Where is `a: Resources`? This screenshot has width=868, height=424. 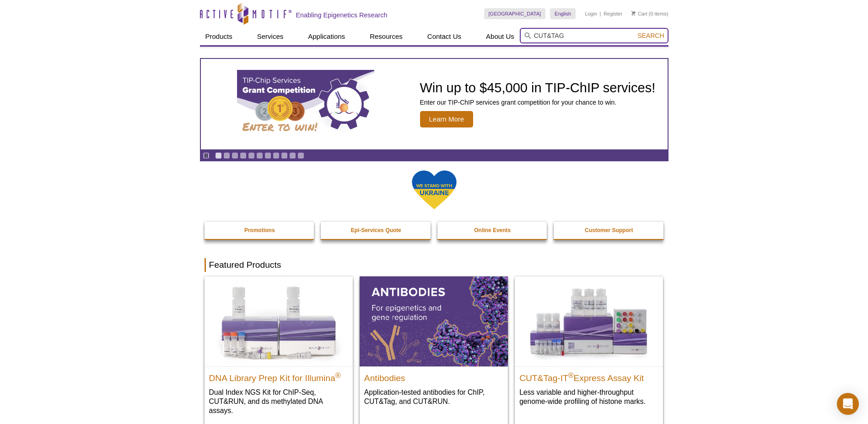 a: Resources is located at coordinates (386, 37).